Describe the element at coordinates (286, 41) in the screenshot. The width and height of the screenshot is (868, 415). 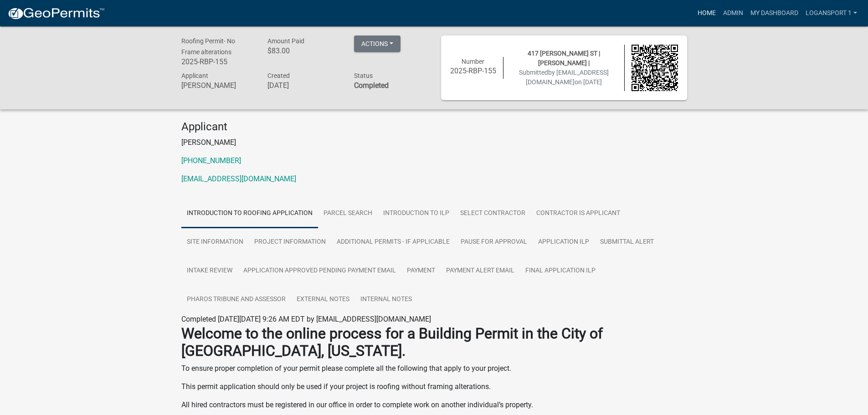
I see `span: Amount Paid` at that location.